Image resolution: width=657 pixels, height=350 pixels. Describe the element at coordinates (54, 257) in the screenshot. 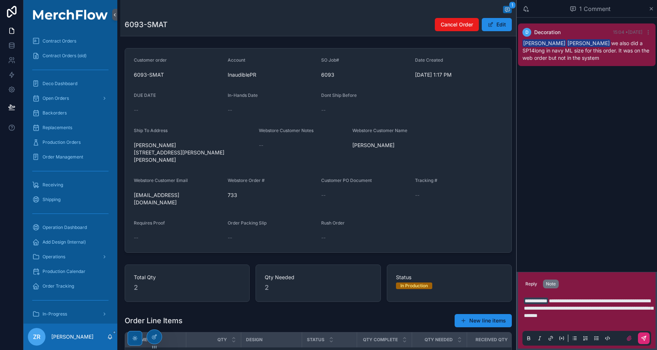

I see `span: Operations` at that location.